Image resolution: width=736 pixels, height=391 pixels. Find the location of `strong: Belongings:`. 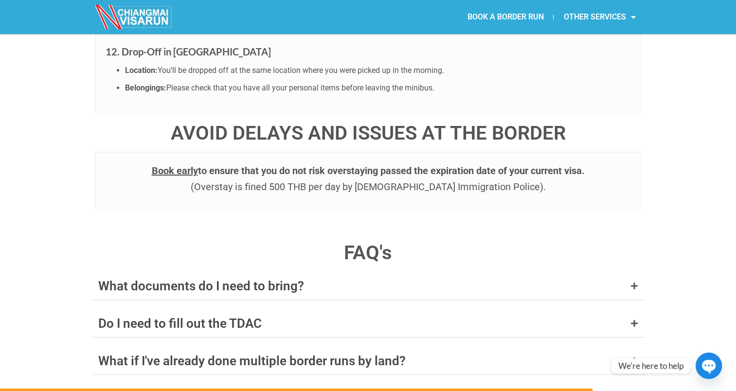

strong: Belongings: is located at coordinates (145, 88).